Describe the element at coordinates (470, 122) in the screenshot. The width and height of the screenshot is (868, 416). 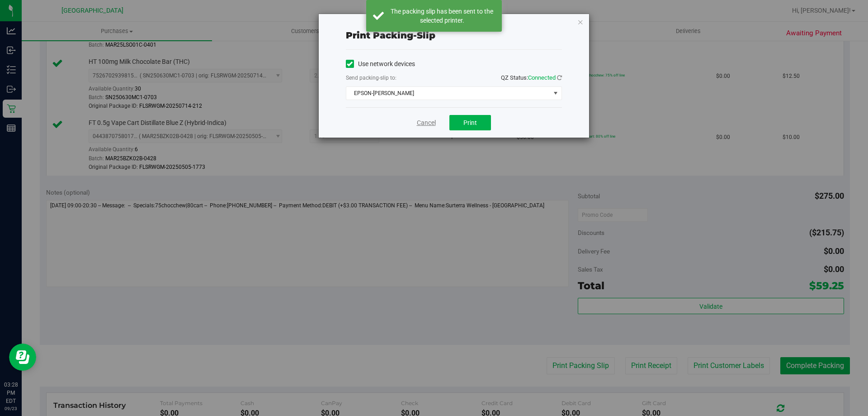
I see `button: Print` at that location.